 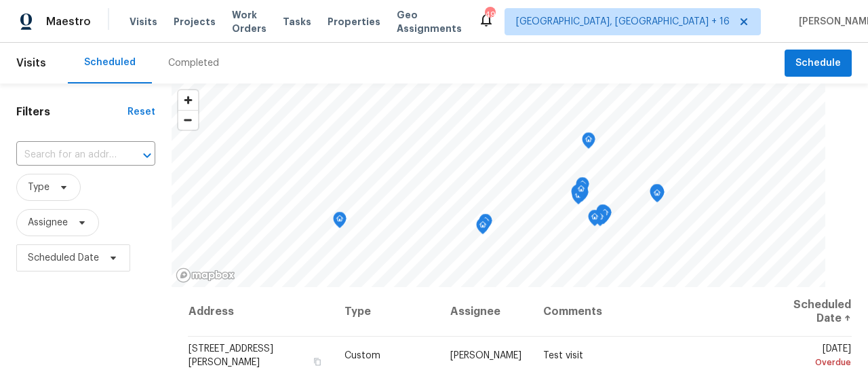 I want to click on canvas: Map, so click(x=499, y=185).